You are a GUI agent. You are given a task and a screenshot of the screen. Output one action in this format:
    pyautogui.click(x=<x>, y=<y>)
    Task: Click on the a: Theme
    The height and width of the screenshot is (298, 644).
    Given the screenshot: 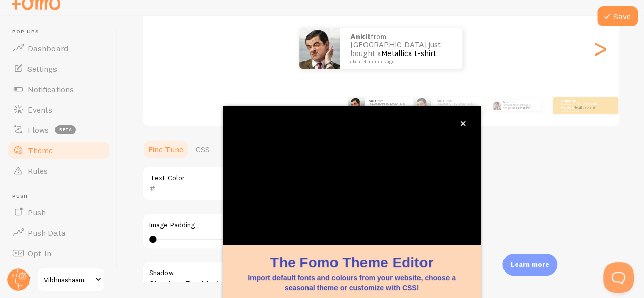 What is the action you would take?
    pyautogui.click(x=58, y=150)
    